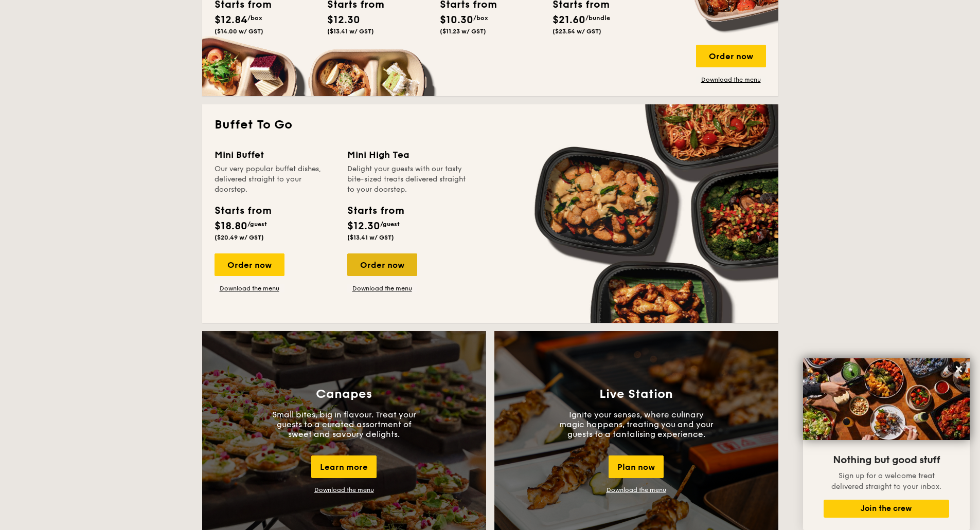 The image size is (980, 530). Describe the element at coordinates (274, 179) in the screenshot. I see `div: Our very popular buffet dishes, delivered straight to your doorstep.` at that location.